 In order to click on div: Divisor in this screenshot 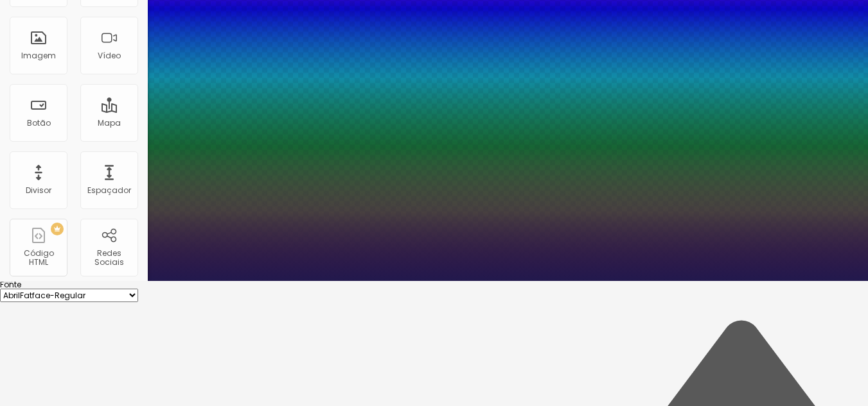, I will do `click(38, 190)`.